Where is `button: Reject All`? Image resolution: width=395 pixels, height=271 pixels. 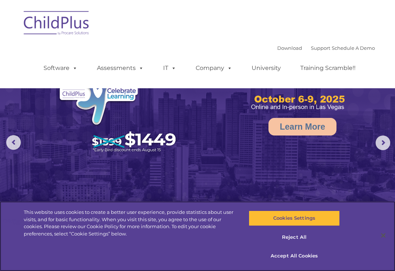 button: Reject All is located at coordinates (294, 237).